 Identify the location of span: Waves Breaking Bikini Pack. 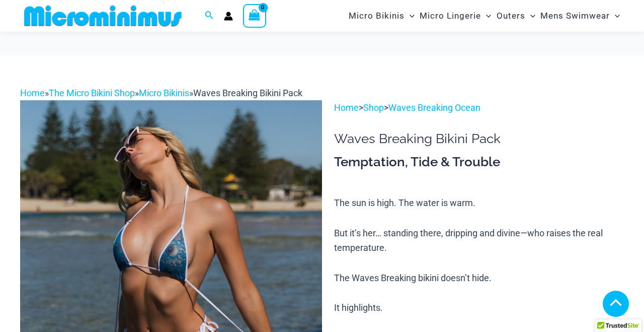
(247, 93).